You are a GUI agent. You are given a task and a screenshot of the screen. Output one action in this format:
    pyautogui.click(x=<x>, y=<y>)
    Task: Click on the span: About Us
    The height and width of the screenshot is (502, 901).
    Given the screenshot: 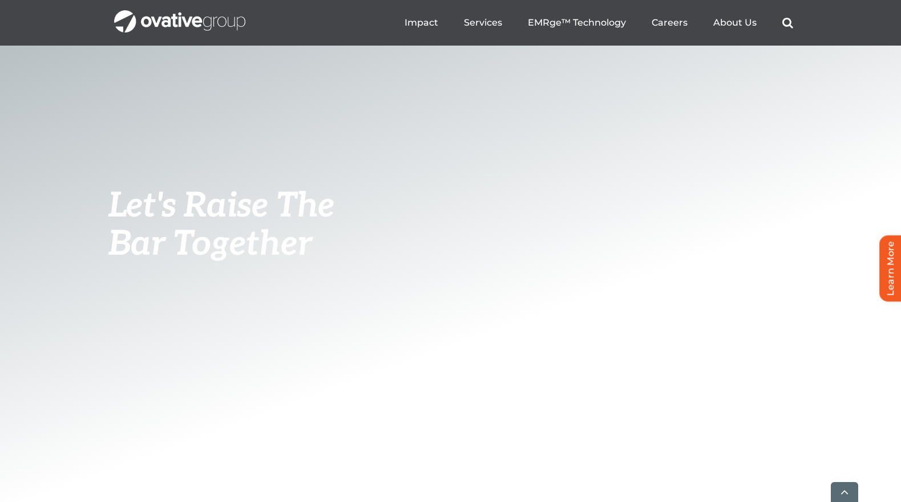 What is the action you would take?
    pyautogui.click(x=735, y=23)
    